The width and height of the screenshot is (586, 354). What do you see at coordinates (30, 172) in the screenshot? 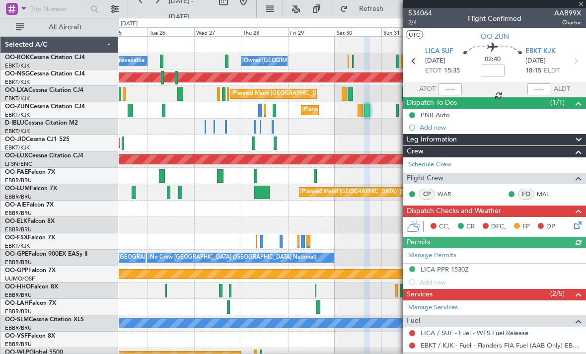
I see `a: OO-FAEFalcon 7X` at bounding box center [30, 172].